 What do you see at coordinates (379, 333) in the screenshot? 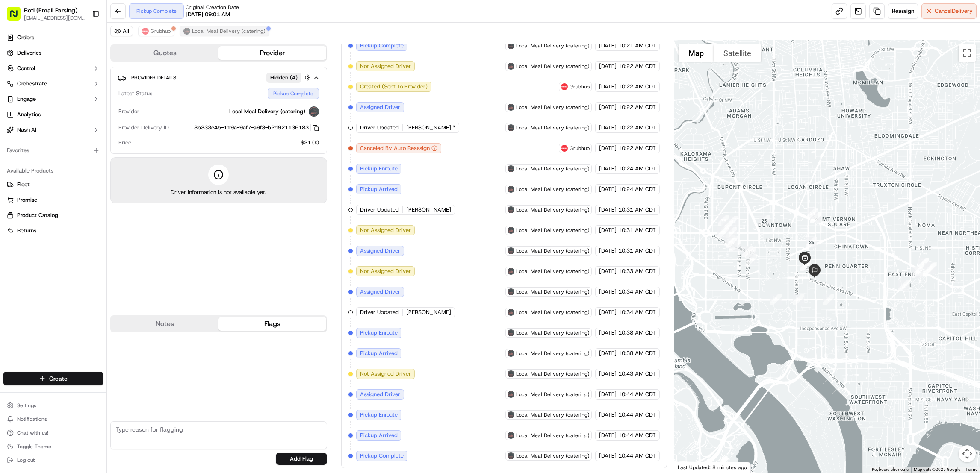
I see `span: Pickup Enroute` at bounding box center [379, 333].